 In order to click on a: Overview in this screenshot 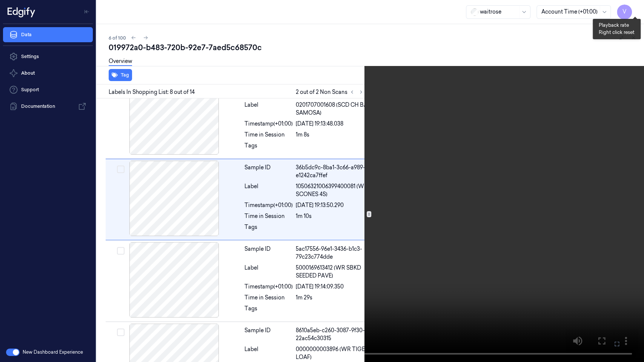, I will do `click(121, 62)`.